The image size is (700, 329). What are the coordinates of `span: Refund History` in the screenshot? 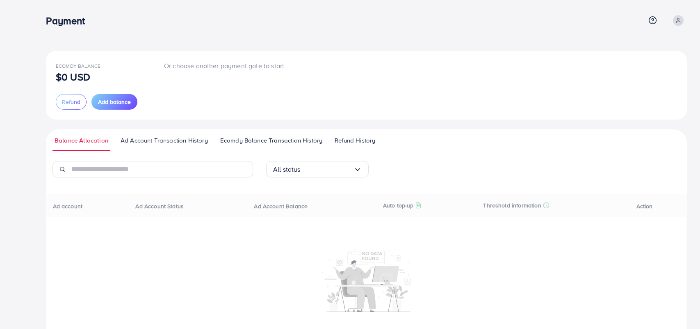 It's located at (355, 140).